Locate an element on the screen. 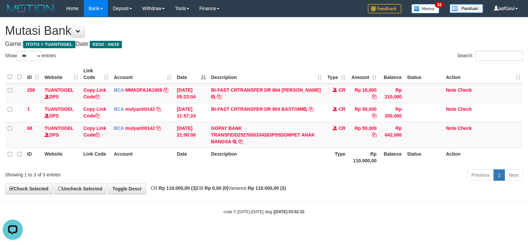  span: CR: DB: Variance: is located at coordinates (217, 188).